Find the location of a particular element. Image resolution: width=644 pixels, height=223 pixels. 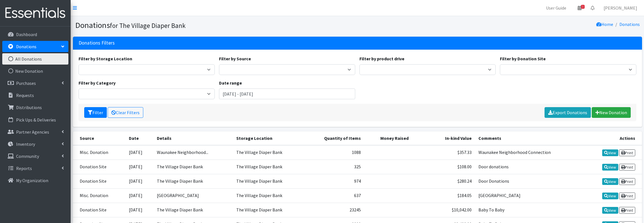

label: Date range is located at coordinates (230, 83).